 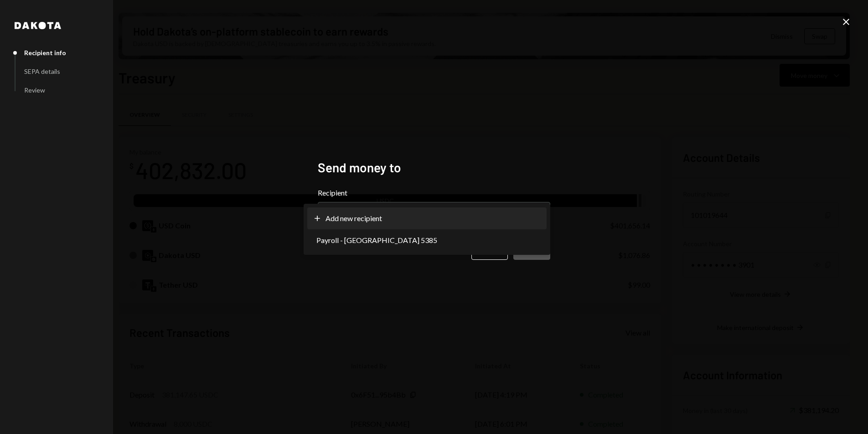 What do you see at coordinates (434, 215) in the screenshot?
I see `button: Recipient` at bounding box center [434, 215].